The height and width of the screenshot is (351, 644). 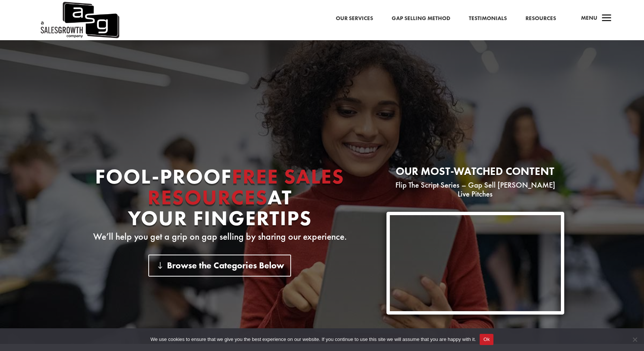 I want to click on span: No, so click(x=635, y=339).